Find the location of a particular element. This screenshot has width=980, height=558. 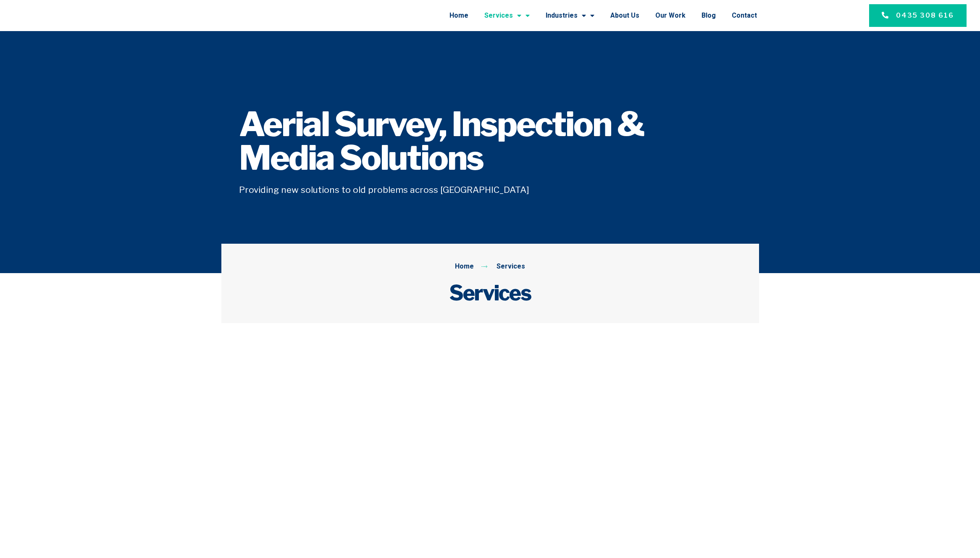

nav: Menu is located at coordinates (461, 15).